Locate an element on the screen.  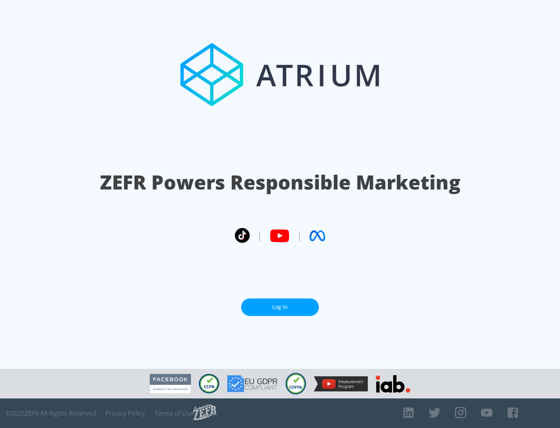
img: YouTube Measurement Program is located at coordinates (341, 384).